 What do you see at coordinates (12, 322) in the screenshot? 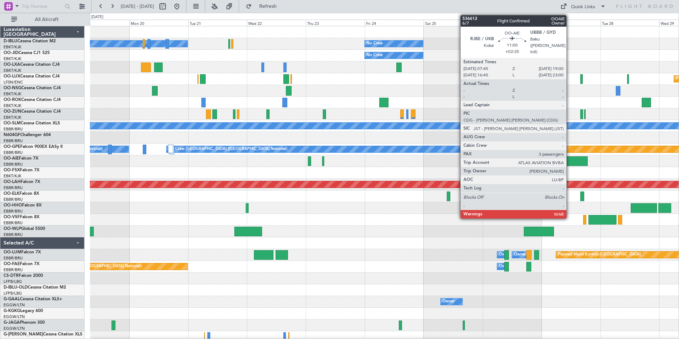
I see `span: G-JAGA` at bounding box center [12, 322].